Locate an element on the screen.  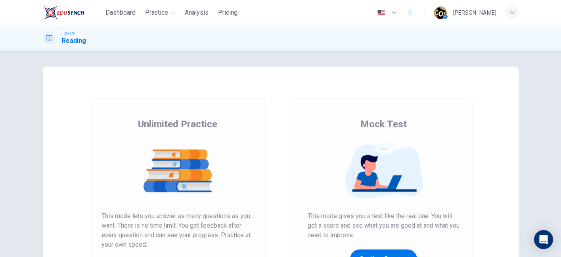
span: This mode gives you a test like the real one. You will get a score and see what you are good at a... is located at coordinates (384, 225).